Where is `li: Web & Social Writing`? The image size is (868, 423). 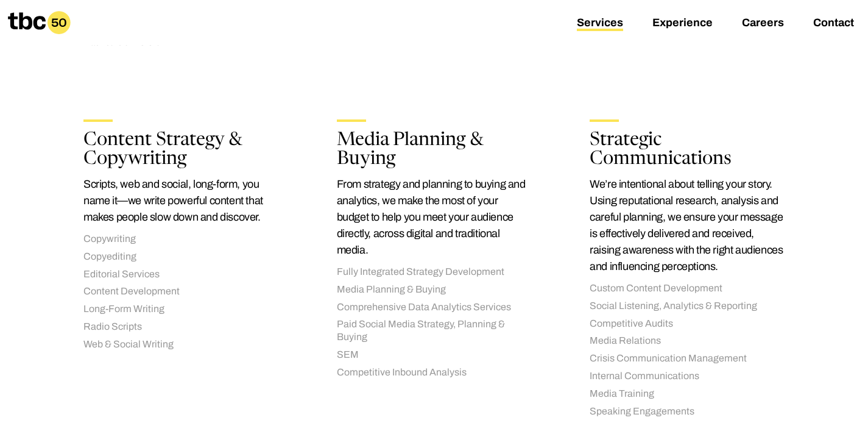 li: Web & Social Writing is located at coordinates (181, 344).